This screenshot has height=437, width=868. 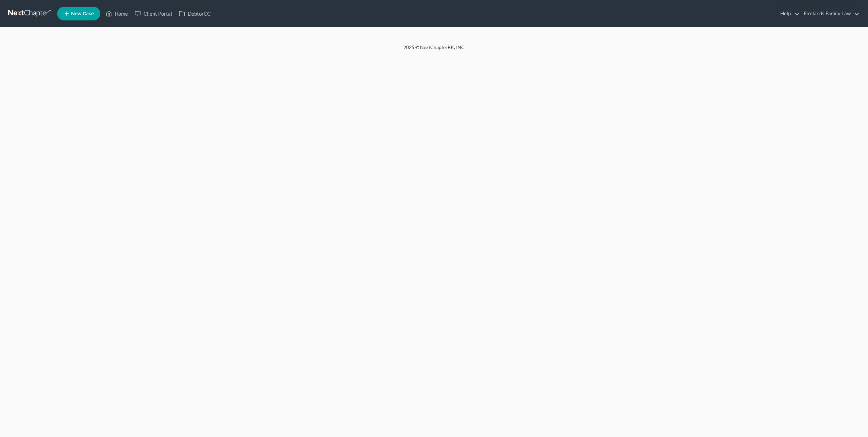 I want to click on new-legal-case-button: New Case, so click(x=79, y=14).